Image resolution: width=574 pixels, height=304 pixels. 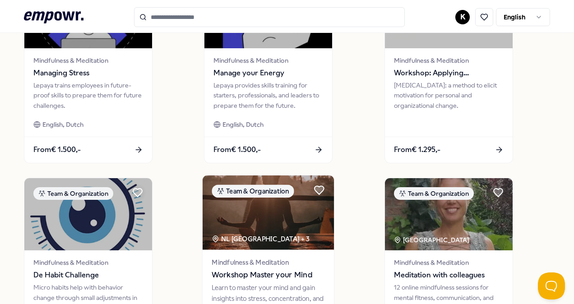 I want to click on button: K, so click(x=463, y=17).